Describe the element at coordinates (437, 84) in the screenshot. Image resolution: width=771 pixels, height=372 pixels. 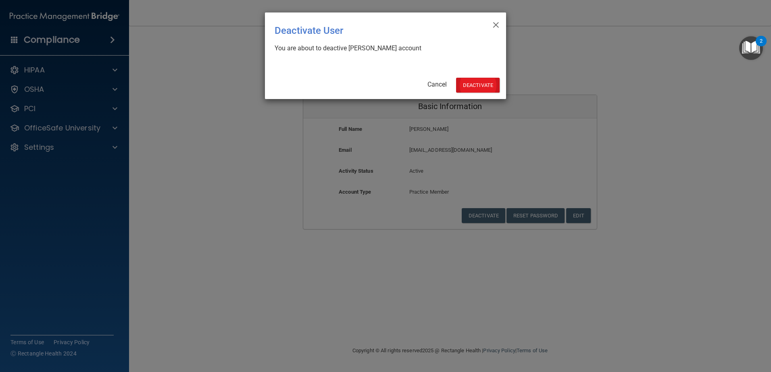
I see `a: Cancel` at that location.